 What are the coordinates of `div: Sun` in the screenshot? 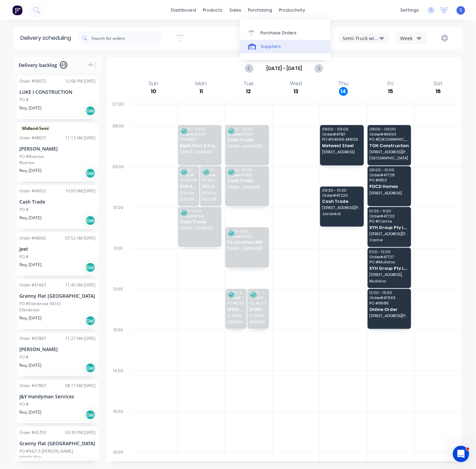 It's located at (153, 83).